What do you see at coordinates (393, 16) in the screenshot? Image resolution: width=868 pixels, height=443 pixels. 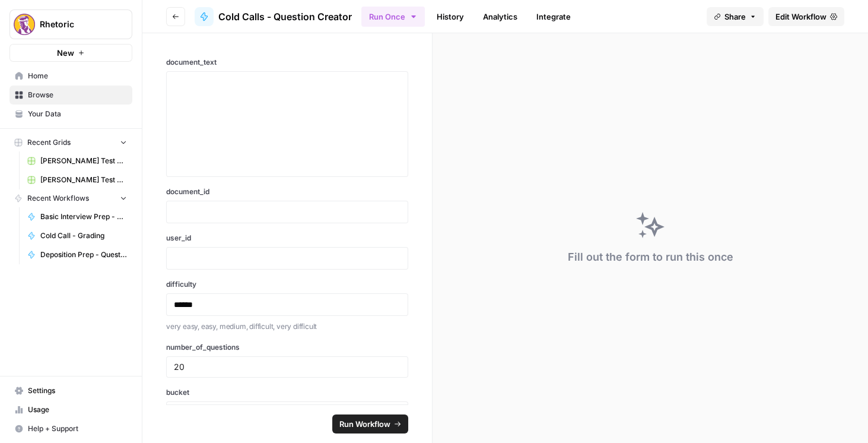 I see `button: Run Once` at bounding box center [393, 16].